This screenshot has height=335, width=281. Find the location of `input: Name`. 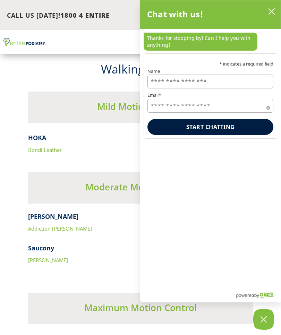

input: Name is located at coordinates (210, 81).